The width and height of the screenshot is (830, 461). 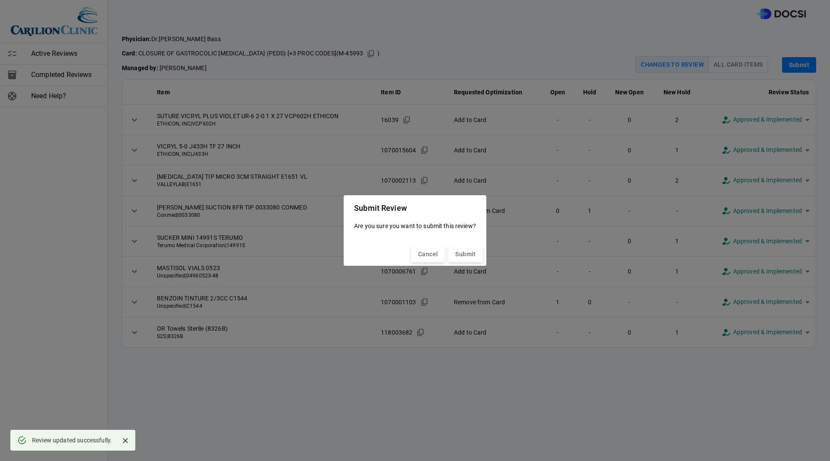 What do you see at coordinates (415, 206) in the screenshot?
I see `h2: Submit Review` at bounding box center [415, 206].